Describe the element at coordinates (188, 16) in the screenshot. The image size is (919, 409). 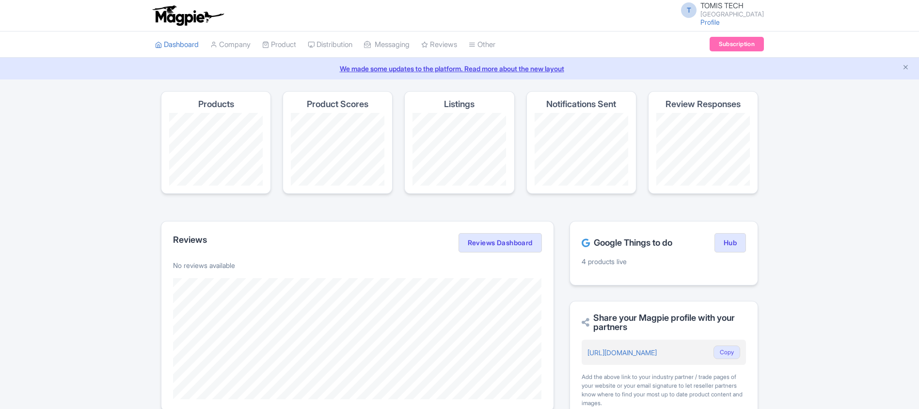
I see `img: logo-ab69f6fb50320c5b225c76a69d11143b.png` at that location.